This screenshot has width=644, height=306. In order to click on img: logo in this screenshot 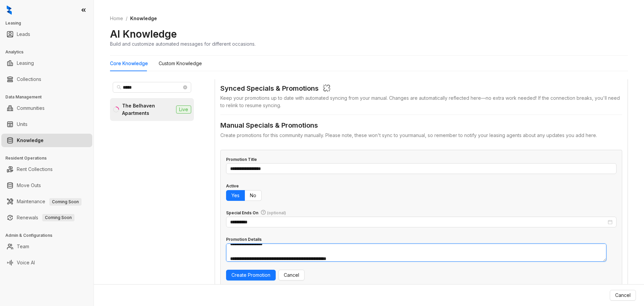, I will do `click(9, 10)`.